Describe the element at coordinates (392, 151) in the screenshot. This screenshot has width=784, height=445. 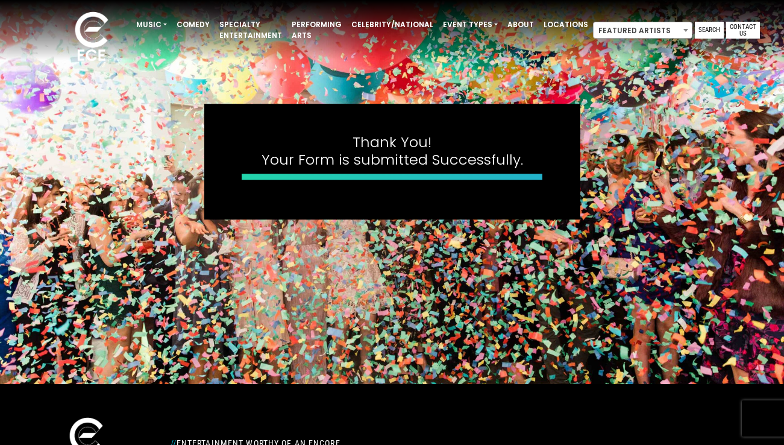
I see `h4: Thank You! Your Form is submitted Successfully.` at that location.